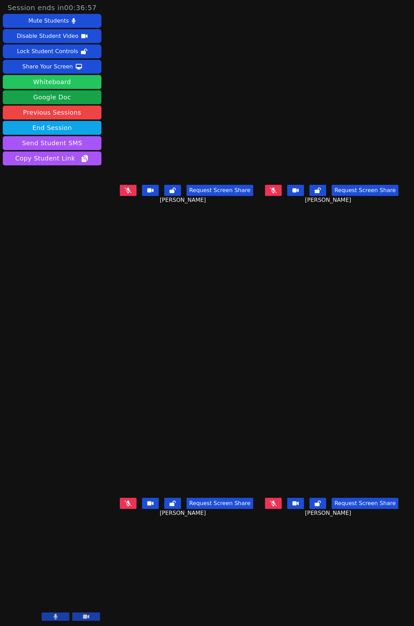 The height and width of the screenshot is (626, 414). What do you see at coordinates (52, 8) in the screenshot?
I see `span: Session ends in` at bounding box center [52, 8].